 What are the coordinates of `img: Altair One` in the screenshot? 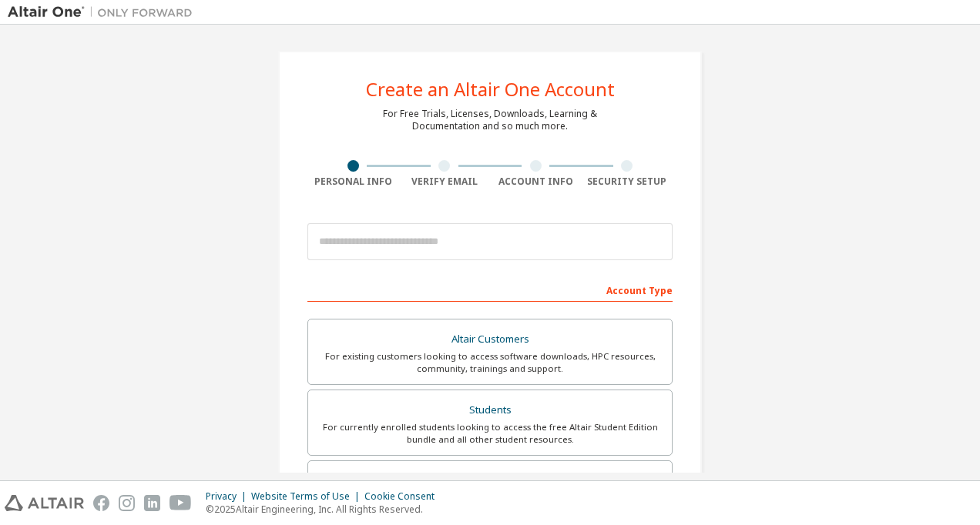 It's located at (104, 12).